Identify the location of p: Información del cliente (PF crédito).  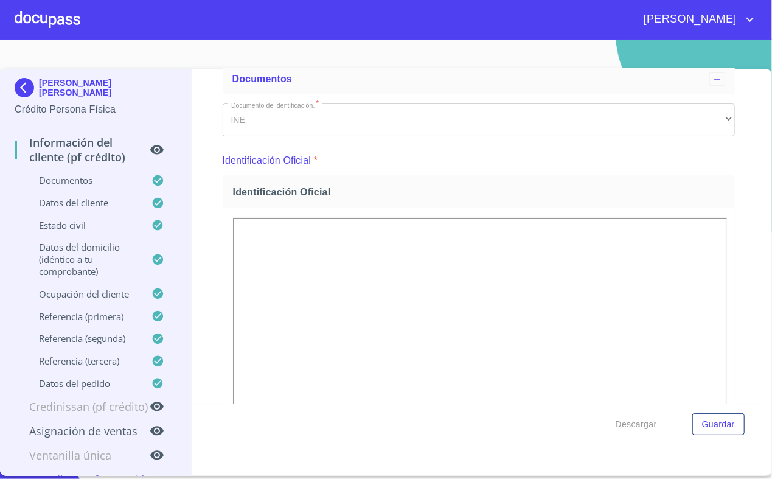
(82, 150).